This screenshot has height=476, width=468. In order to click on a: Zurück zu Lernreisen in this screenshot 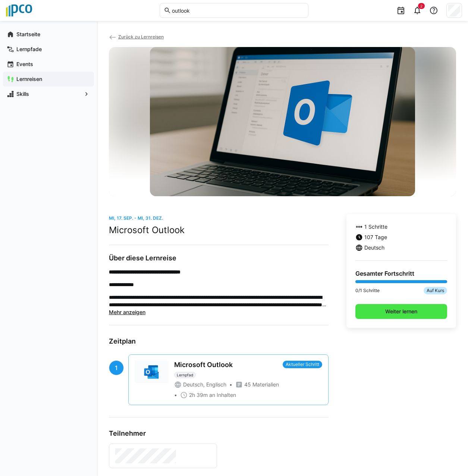, I will do `click(136, 36)`.